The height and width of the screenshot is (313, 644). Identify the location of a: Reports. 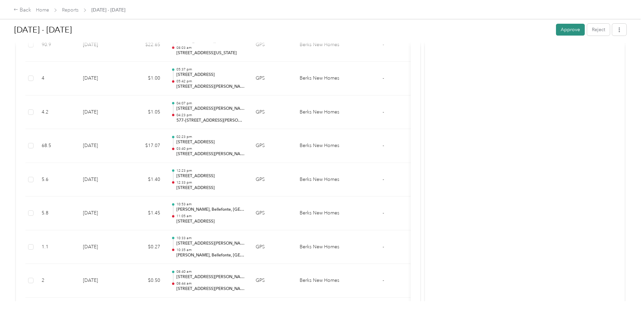
(70, 10).